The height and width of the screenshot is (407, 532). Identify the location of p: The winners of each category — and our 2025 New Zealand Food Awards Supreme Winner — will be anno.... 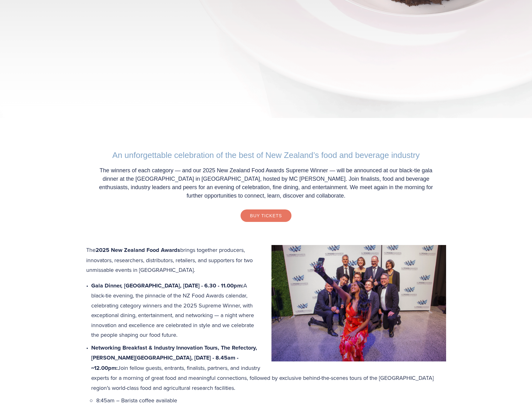
(266, 184).